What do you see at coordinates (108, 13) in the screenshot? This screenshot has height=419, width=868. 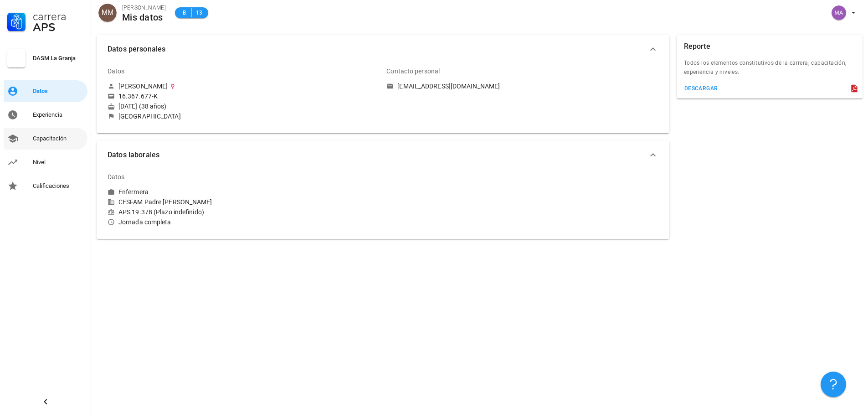 I see `span: MM` at bounding box center [108, 13].